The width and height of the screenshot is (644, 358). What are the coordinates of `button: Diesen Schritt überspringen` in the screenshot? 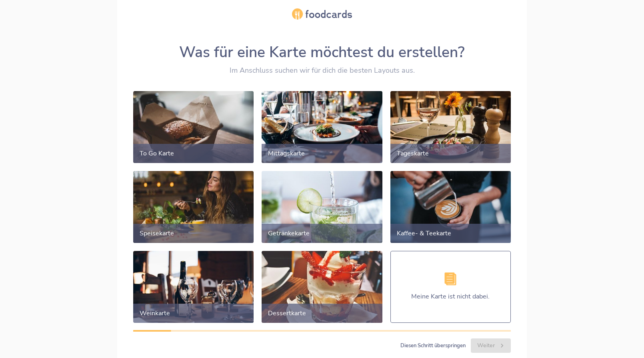 It's located at (433, 346).